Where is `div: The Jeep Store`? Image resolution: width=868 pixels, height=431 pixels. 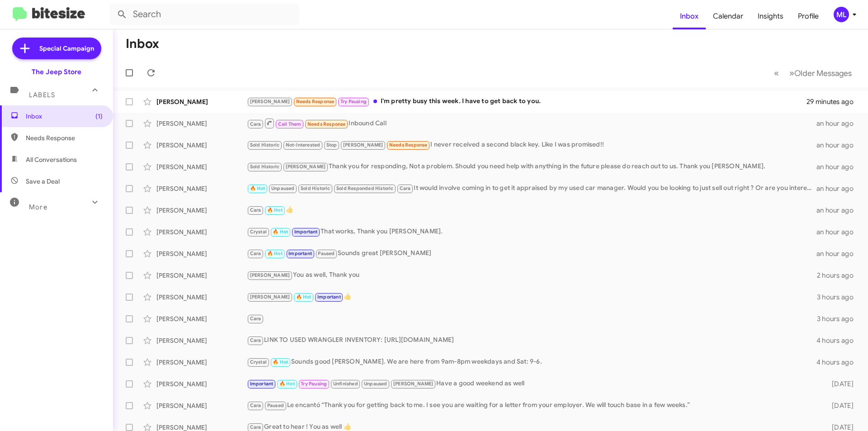
div: The Jeep Store is located at coordinates (56, 72).